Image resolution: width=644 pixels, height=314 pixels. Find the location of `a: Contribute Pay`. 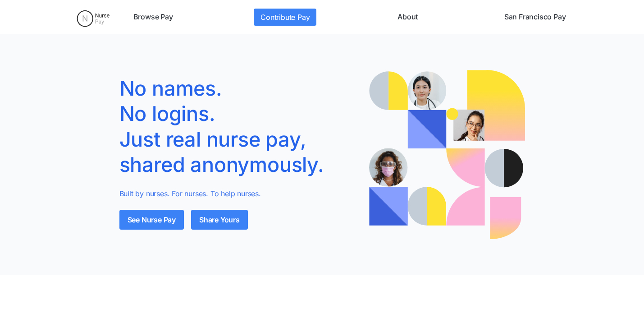

a: Contribute Pay is located at coordinates (285, 17).